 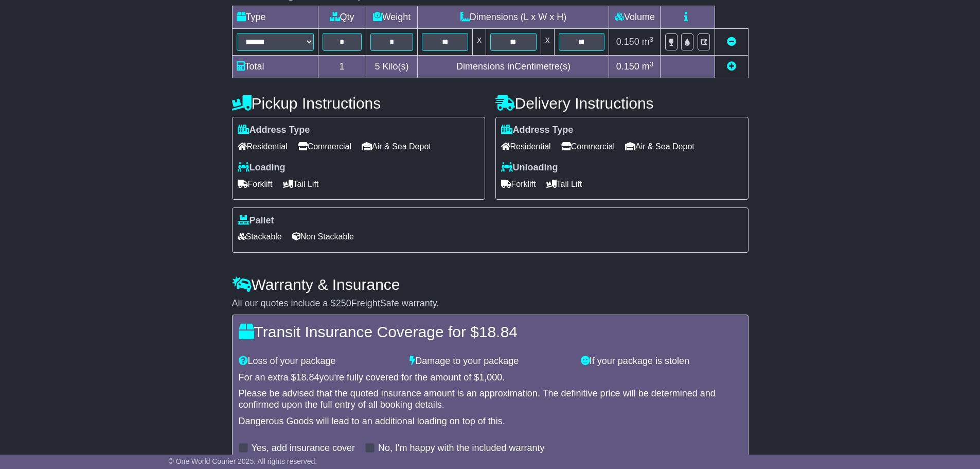 What do you see at coordinates (731, 41) in the screenshot?
I see `a: Remove this item` at bounding box center [731, 41].